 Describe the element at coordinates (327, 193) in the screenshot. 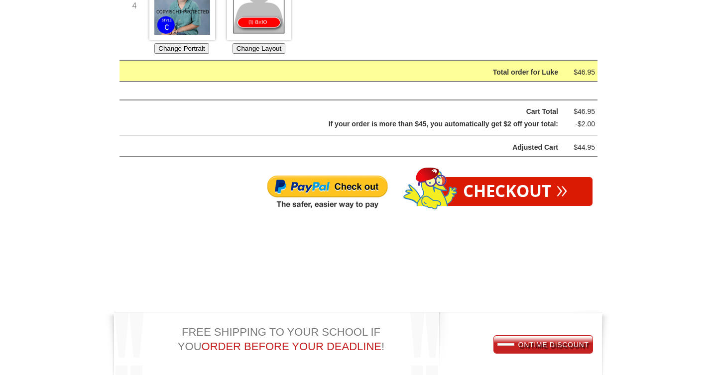

I see `img: Paypal` at that location.